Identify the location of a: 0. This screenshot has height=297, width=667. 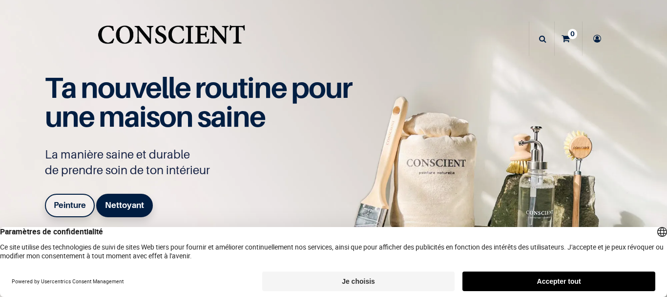
(569, 39).